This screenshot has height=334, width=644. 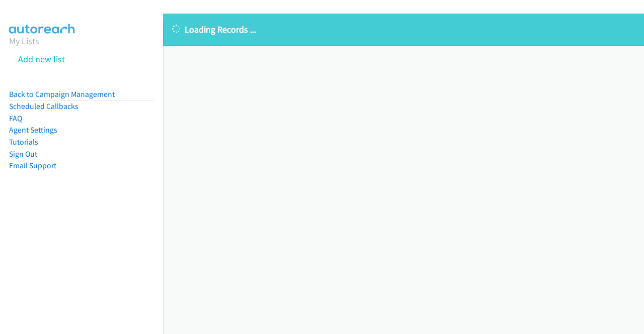 What do you see at coordinates (24, 40) in the screenshot?
I see `a: My Lists` at bounding box center [24, 40].